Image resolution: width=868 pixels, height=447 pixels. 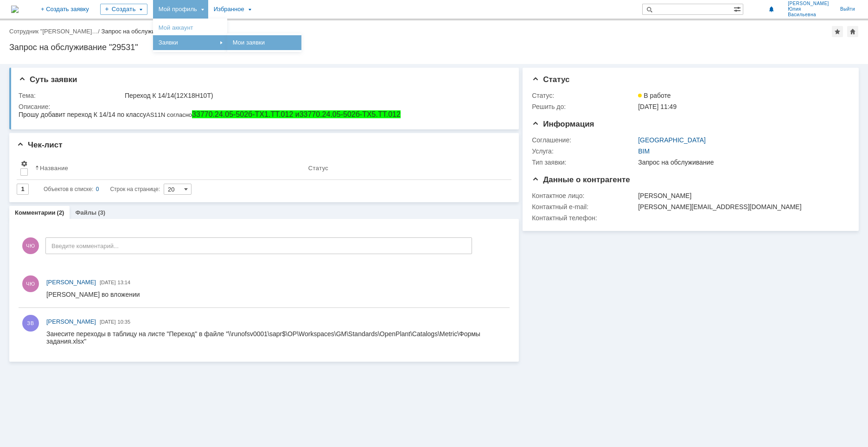 What do you see at coordinates (550, 80) in the screenshot?
I see `span: Статус` at bounding box center [550, 80].